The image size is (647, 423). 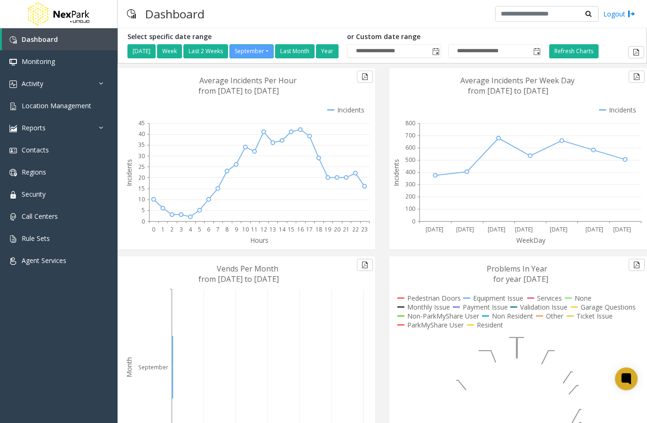 What do you see at coordinates (410, 196) in the screenshot?
I see `text: 200` at bounding box center [410, 196].